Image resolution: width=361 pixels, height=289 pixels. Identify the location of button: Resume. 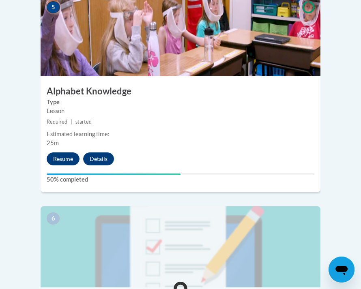
(63, 159).